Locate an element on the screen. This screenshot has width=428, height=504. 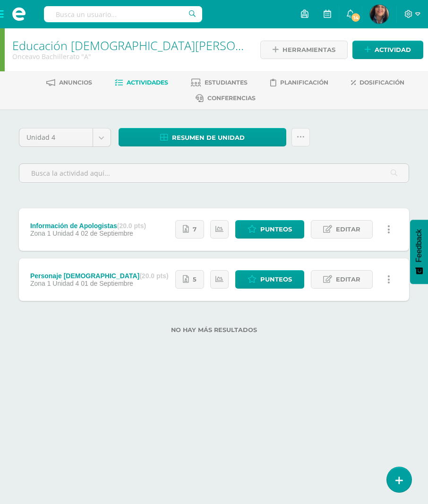
a: Unidad 4 is located at coordinates (65, 137).